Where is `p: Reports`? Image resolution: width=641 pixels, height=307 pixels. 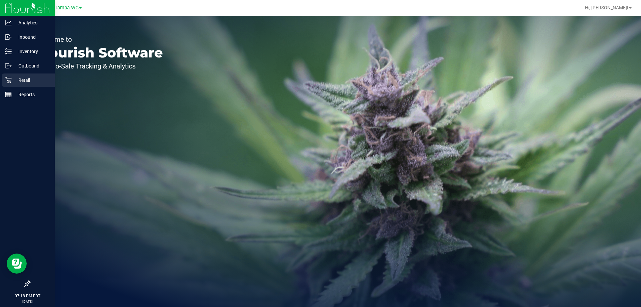
p: Reports is located at coordinates (32, 94).